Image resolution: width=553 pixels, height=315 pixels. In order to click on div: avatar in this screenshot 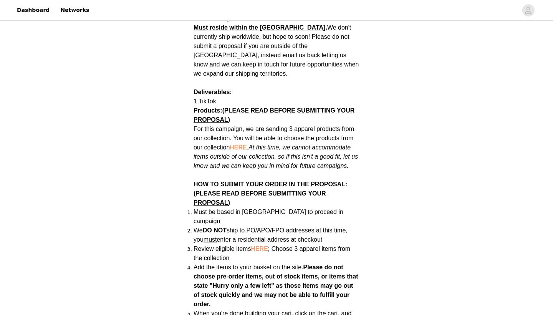, I will do `click(528, 10)`.